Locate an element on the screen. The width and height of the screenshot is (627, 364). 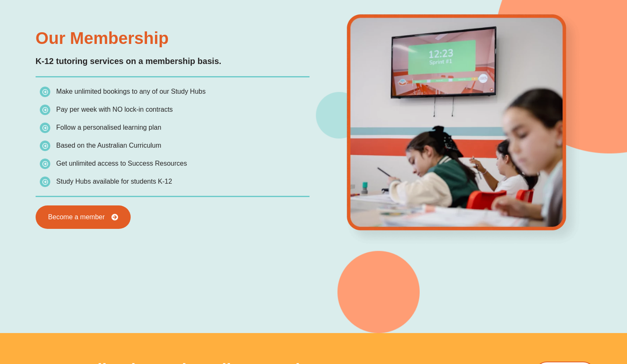
span: Make unlimited bookings to any of our Study Hubs is located at coordinates (130, 92).